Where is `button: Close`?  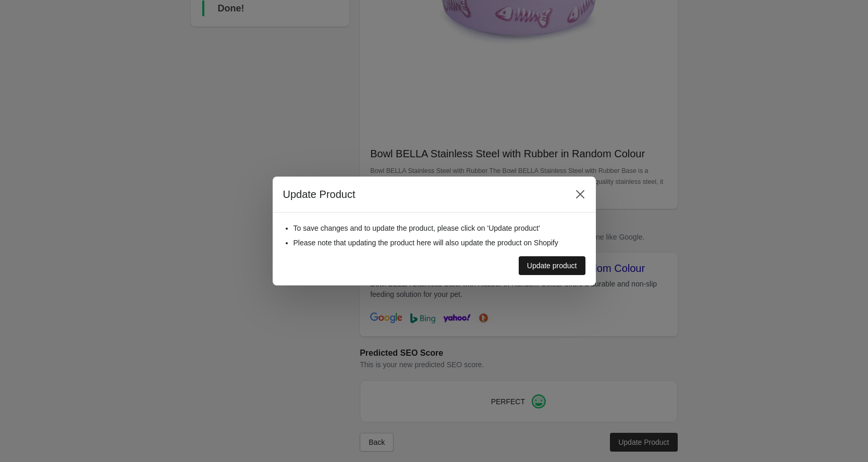 button: Close is located at coordinates (580, 194).